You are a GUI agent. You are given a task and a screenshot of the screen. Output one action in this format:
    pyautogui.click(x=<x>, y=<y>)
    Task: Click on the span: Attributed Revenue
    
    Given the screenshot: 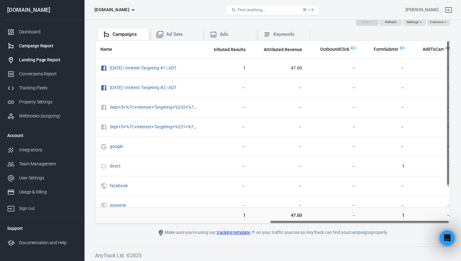 What is the action you would take?
    pyautogui.click(x=282, y=50)
    